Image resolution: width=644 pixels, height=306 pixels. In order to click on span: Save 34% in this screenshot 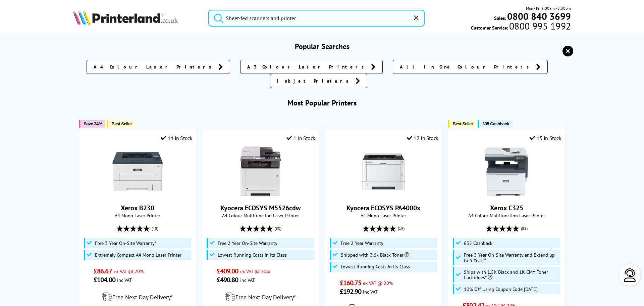, I will do `click(93, 123)`.